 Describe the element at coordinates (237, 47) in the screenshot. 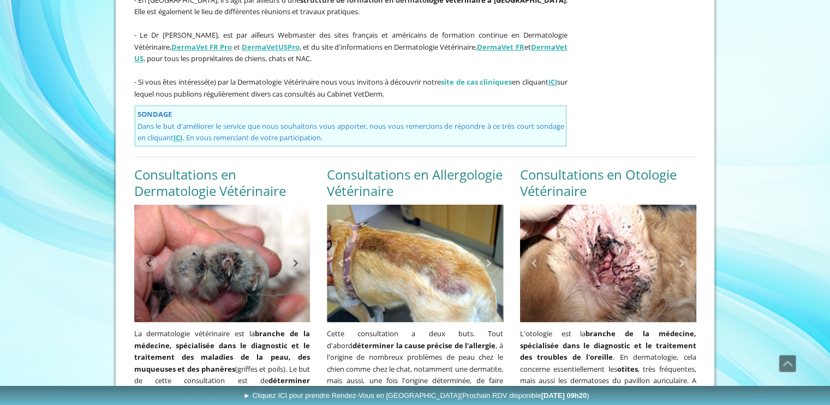

I see `span: et` at that location.